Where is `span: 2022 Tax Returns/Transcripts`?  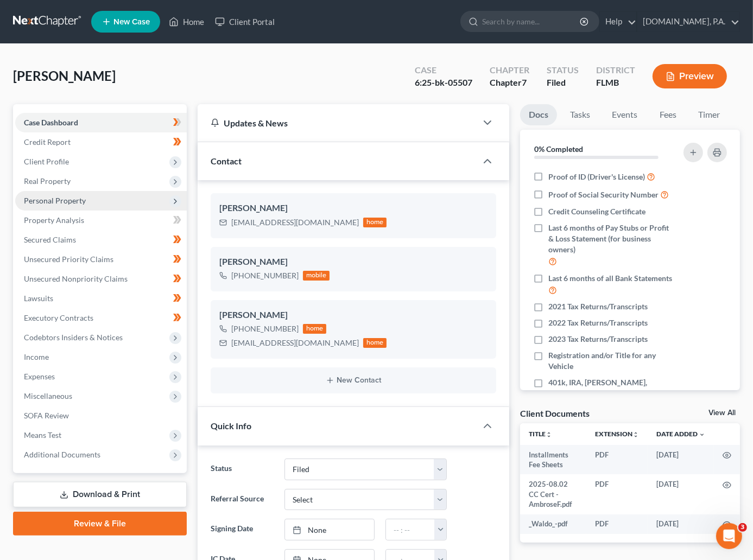 span: 2022 Tax Returns/Transcripts is located at coordinates (597, 323).